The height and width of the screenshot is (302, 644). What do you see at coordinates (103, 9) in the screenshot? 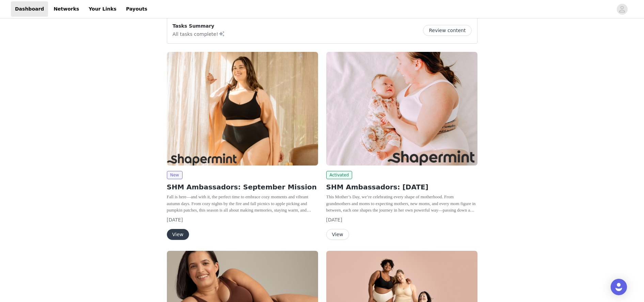
I see `a: Your Links` at bounding box center [103, 9].